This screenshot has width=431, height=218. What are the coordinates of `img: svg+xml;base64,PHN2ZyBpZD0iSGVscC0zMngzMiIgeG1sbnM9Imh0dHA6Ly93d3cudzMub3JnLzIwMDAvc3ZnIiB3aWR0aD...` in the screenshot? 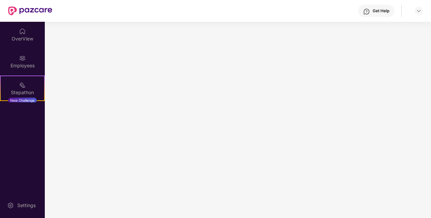 It's located at (367, 12).